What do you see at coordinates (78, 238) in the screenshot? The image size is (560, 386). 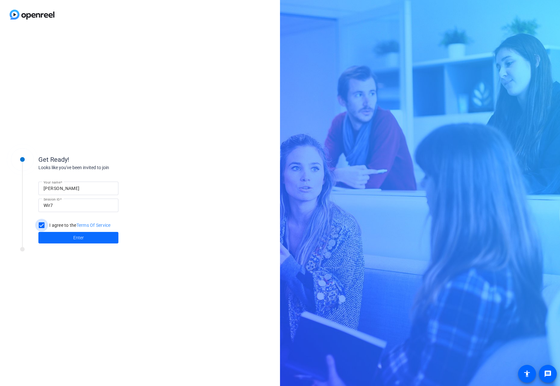 I see `button: Enter` at bounding box center [78, 238].